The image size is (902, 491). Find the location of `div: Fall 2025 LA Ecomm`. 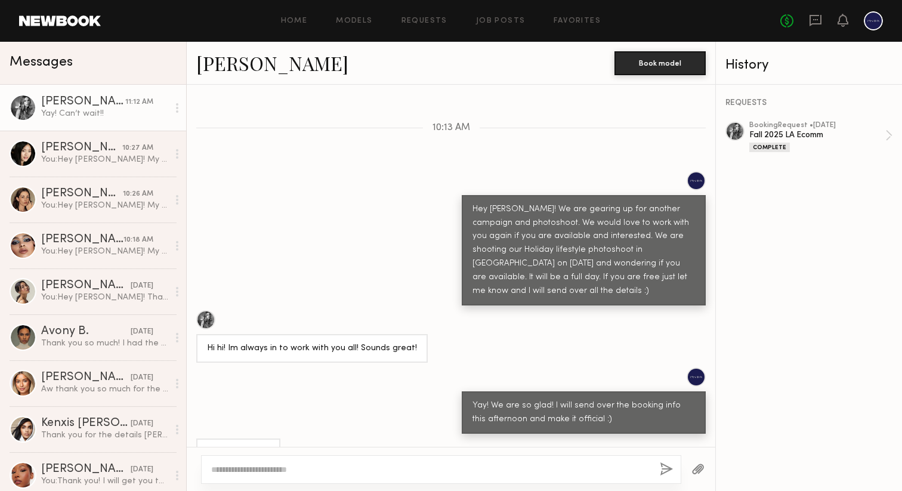

div: Fall 2025 LA Ecomm is located at coordinates (818, 135).